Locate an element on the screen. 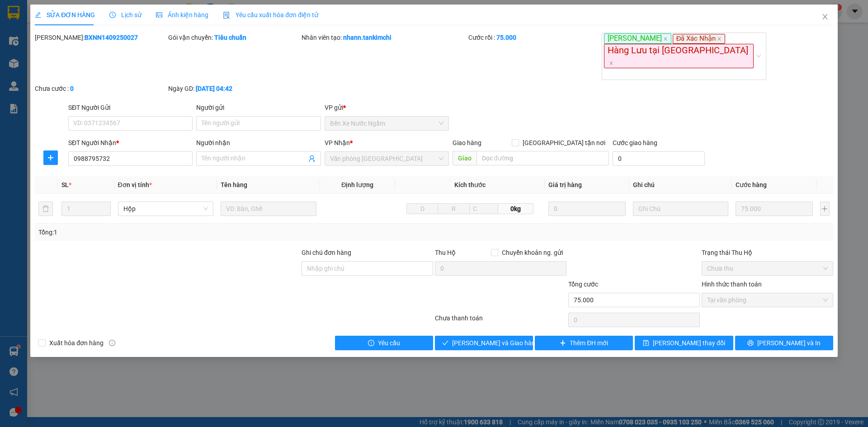  div: Gói vận chuyển: is located at coordinates (234, 38).